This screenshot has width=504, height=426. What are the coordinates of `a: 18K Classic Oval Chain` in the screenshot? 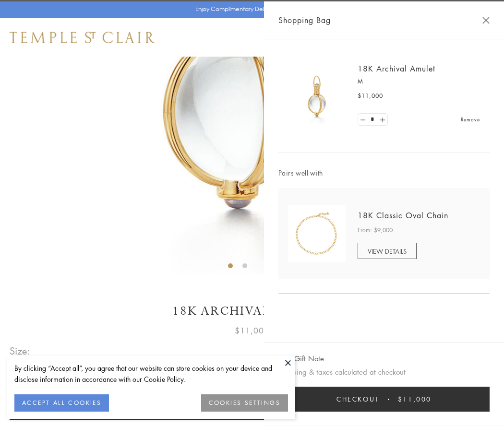 It's located at (403, 216).